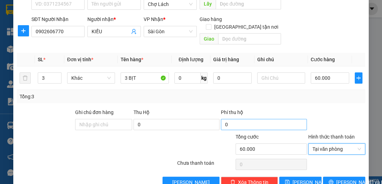 This screenshot has height=184, width=382. What do you see at coordinates (153, 19) in the screenshot?
I see `span: VP Nhận` at bounding box center [153, 19].